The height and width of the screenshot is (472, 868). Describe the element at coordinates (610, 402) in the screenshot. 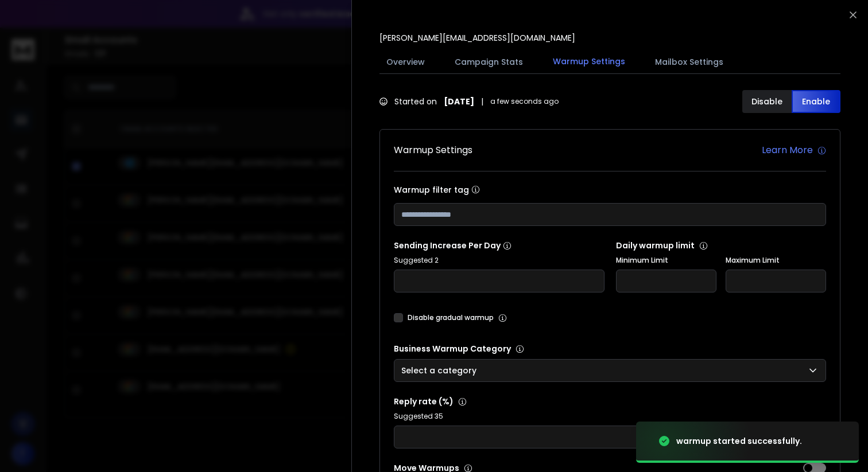

I see `p: Reply rate (%)` at that location.